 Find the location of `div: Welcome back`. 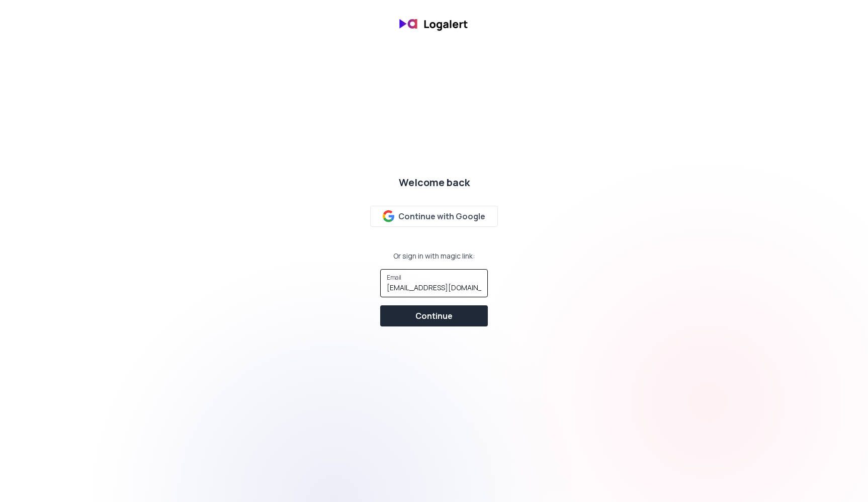

div: Welcome back is located at coordinates (434, 182).